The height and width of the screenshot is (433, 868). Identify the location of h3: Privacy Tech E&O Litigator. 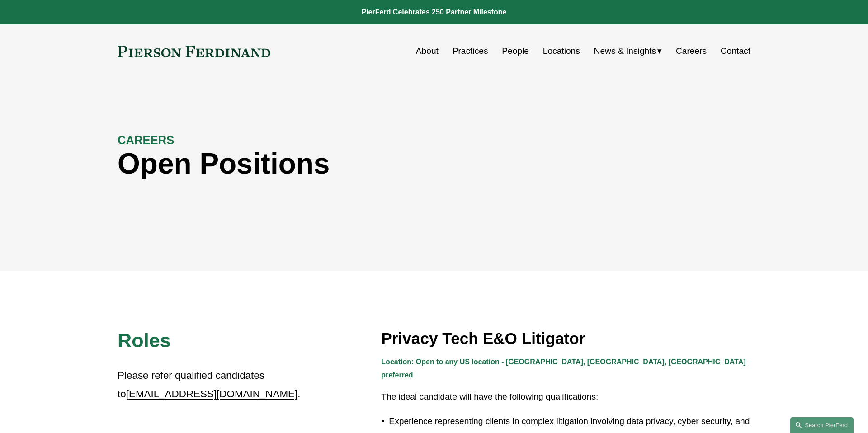
(565, 338).